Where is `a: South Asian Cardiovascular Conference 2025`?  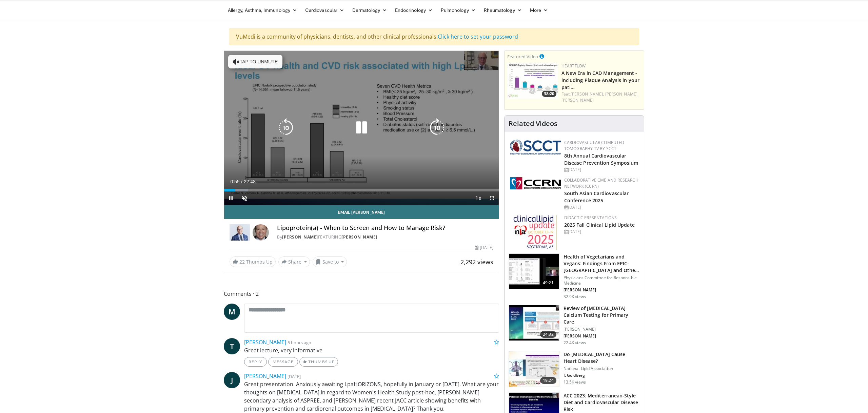 a: South Asian Cardiovascular Conference 2025 is located at coordinates (596, 197).